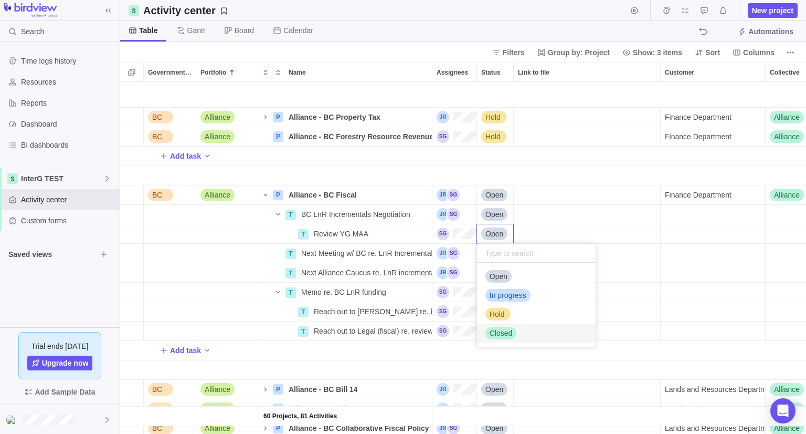 The height and width of the screenshot is (434, 806). I want to click on span: Hold, so click(497, 314).